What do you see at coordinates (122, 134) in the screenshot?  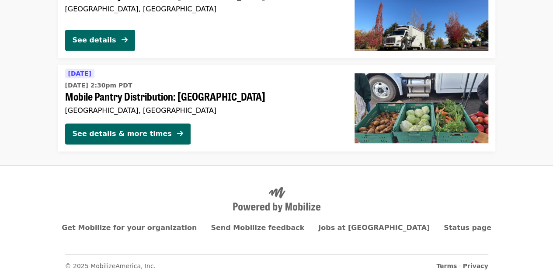 I see `div: See details & more times` at bounding box center [122, 134].